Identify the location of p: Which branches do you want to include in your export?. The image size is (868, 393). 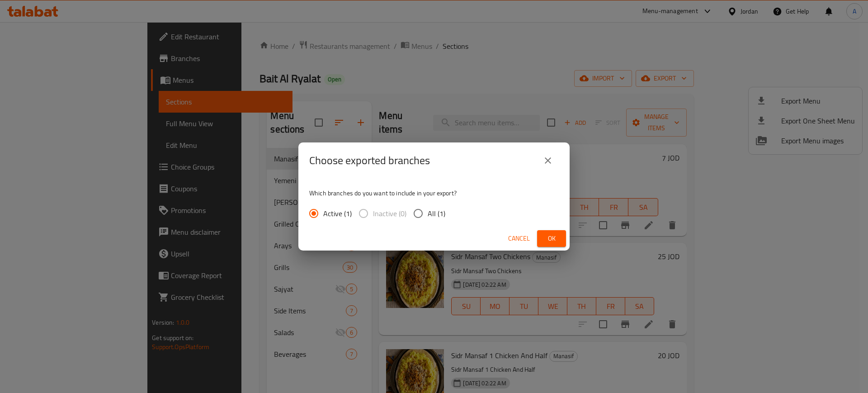
(434, 193).